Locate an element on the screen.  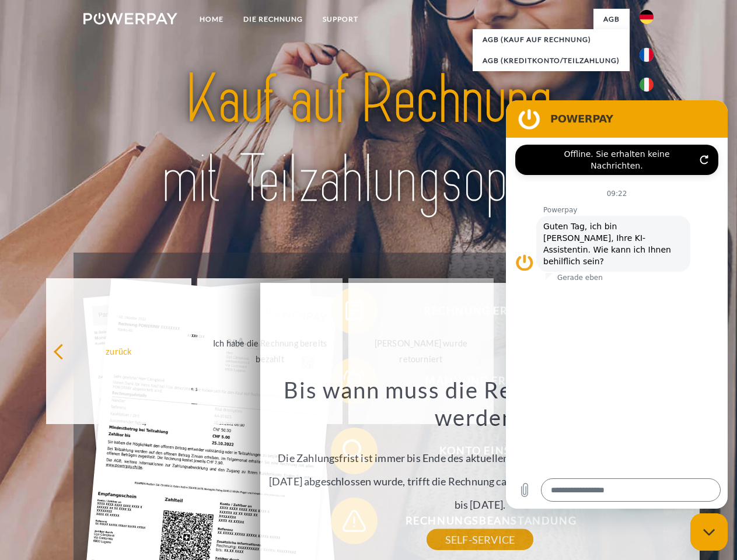
a: DIE RECHNUNG is located at coordinates (273, 19).